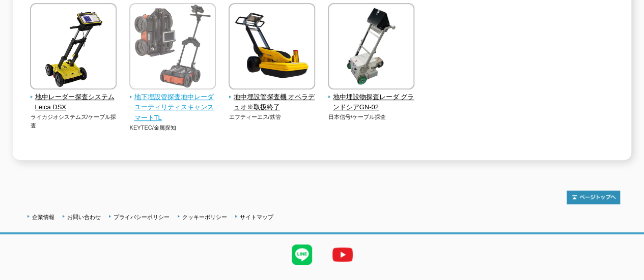 This screenshot has width=644, height=280. I want to click on img: 地中レーダー探査システム Leica DSX, so click(73, 47).